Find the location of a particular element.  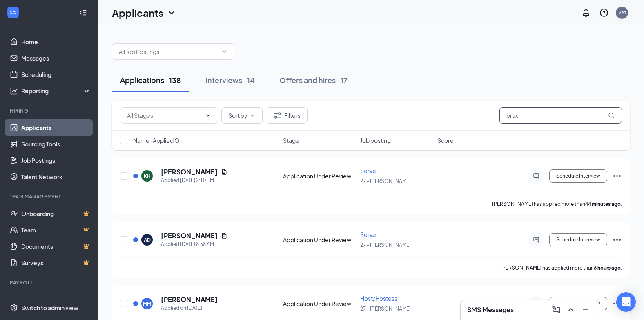

div: Reporting is located at coordinates (56, 91).